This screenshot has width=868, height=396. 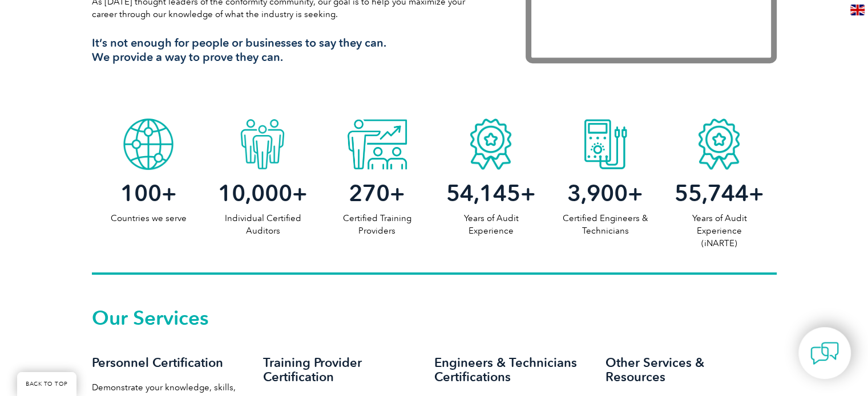 What do you see at coordinates (483, 193) in the screenshot?
I see `span: 54,145` at bounding box center [483, 193].